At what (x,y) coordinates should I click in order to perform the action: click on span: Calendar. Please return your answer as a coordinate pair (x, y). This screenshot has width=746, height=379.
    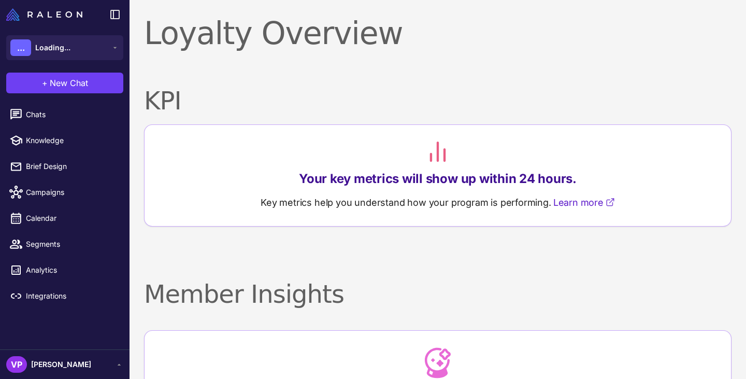
    Looking at the image, I should click on (72, 218).